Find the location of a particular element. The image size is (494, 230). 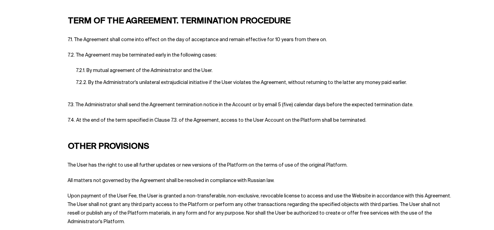

li: 7.2. The Agreement may be terminated early in the following cases: is located at coordinates (259, 55).